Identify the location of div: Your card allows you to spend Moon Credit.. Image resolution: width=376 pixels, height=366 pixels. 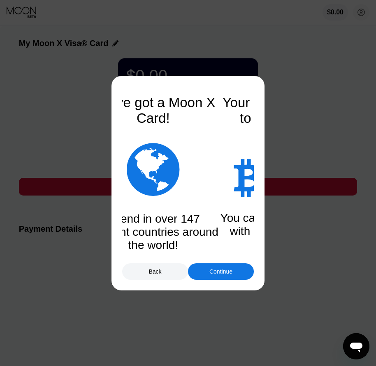
(284, 118).